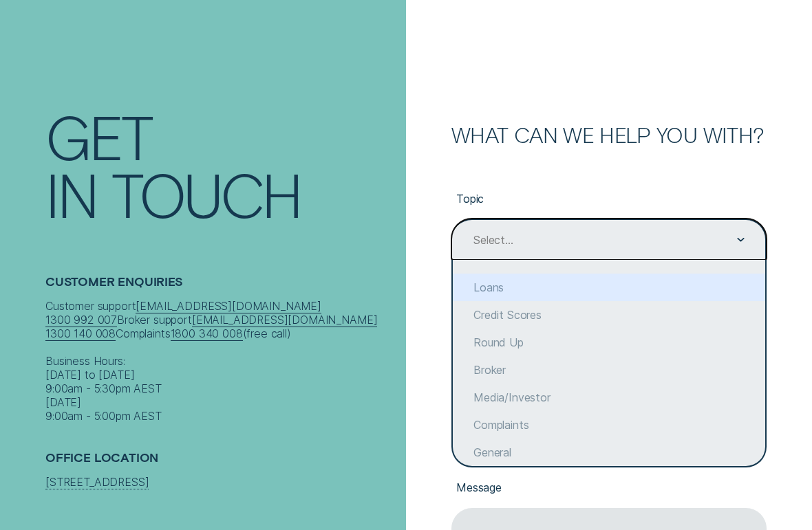 The image size is (812, 530). What do you see at coordinates (609, 135) in the screenshot?
I see `h2: What can we help you with?` at bounding box center [609, 135].